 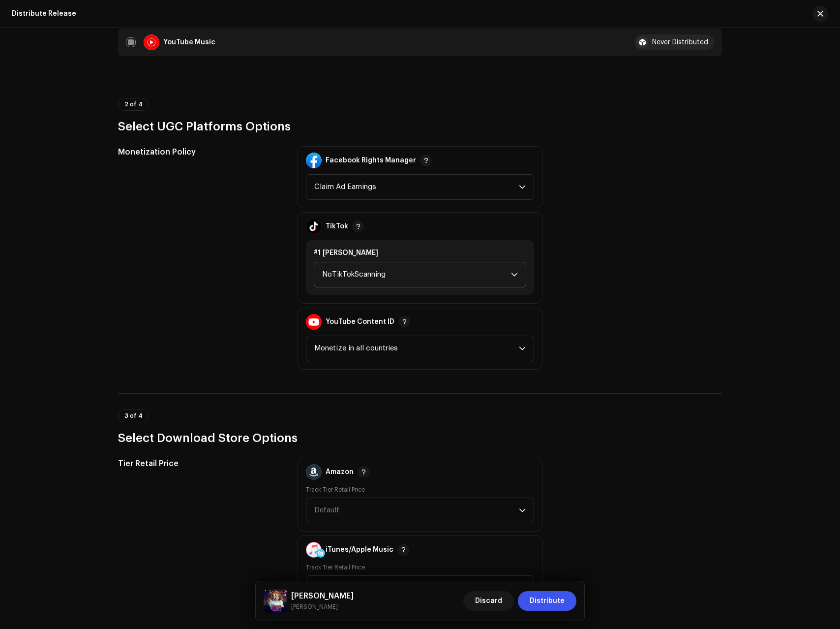 What do you see at coordinates (200, 464) in the screenshot?
I see `h5: Tier Retail Price` at bounding box center [200, 464].